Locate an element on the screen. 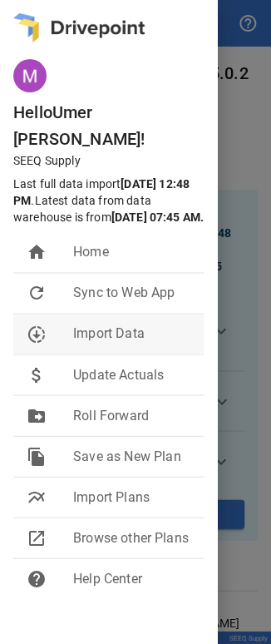 The height and width of the screenshot is (644, 271). p: SEEQ Supply is located at coordinates (115, 161).